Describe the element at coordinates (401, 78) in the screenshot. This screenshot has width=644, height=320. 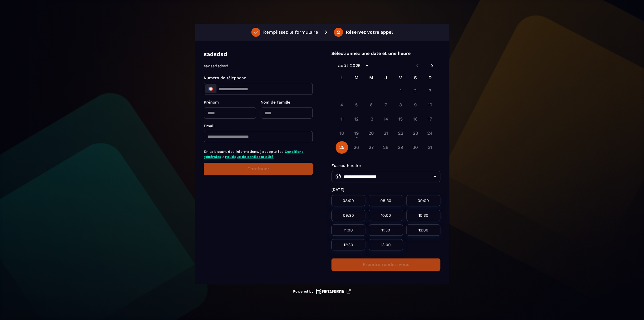
I see `span: V` at that location.